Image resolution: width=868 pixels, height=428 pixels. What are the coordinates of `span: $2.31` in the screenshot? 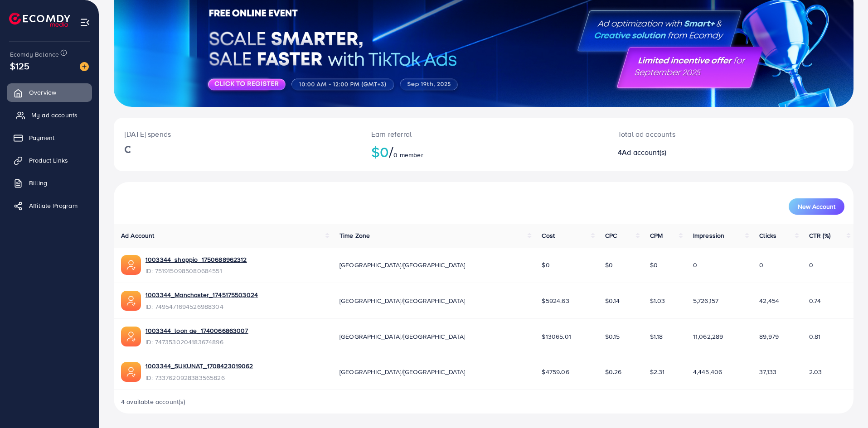 It's located at (657, 372).